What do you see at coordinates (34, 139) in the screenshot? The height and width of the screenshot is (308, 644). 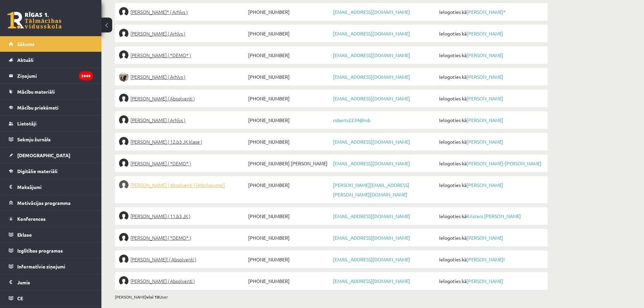 I see `span: Sekmju žurnāls` at bounding box center [34, 139].